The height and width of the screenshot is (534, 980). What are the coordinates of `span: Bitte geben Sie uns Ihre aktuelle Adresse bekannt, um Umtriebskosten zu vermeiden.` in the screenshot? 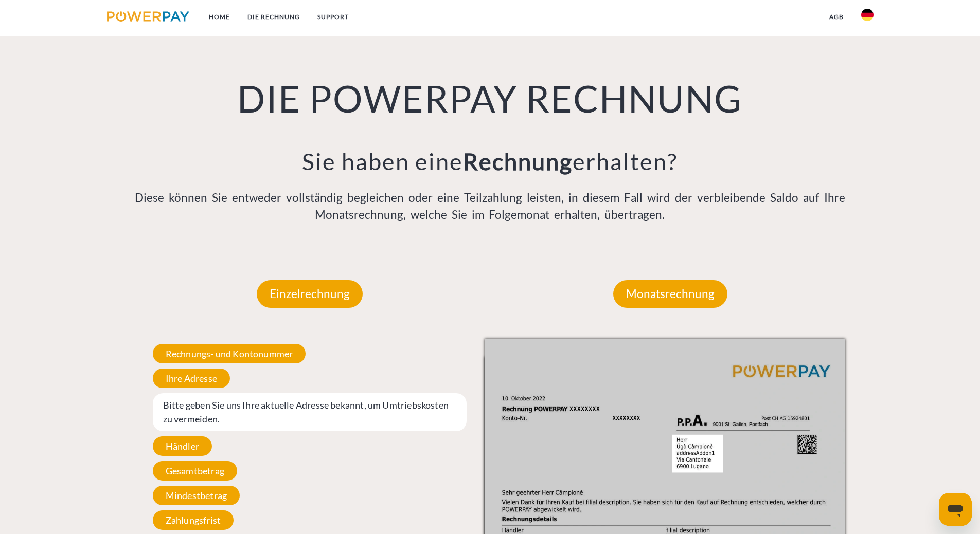 It's located at (309, 412).